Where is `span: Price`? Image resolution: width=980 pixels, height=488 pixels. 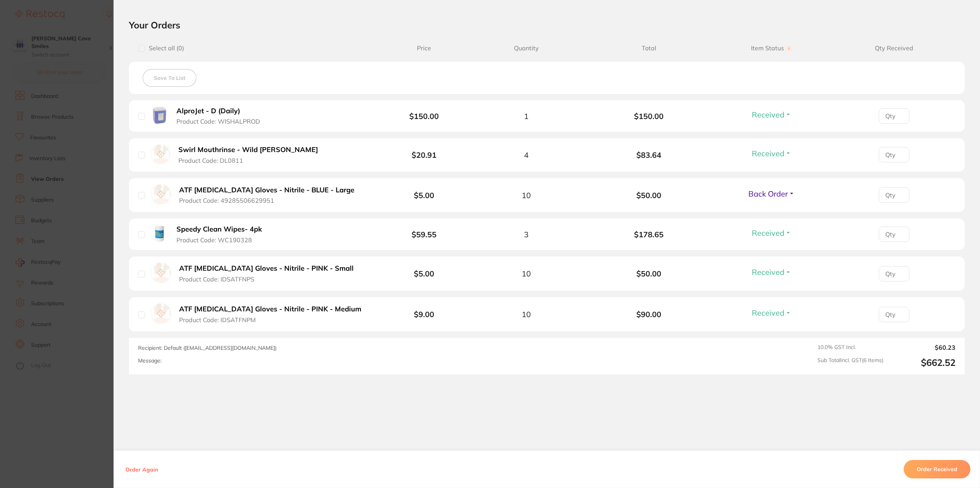
span: Price is located at coordinates (424, 48).